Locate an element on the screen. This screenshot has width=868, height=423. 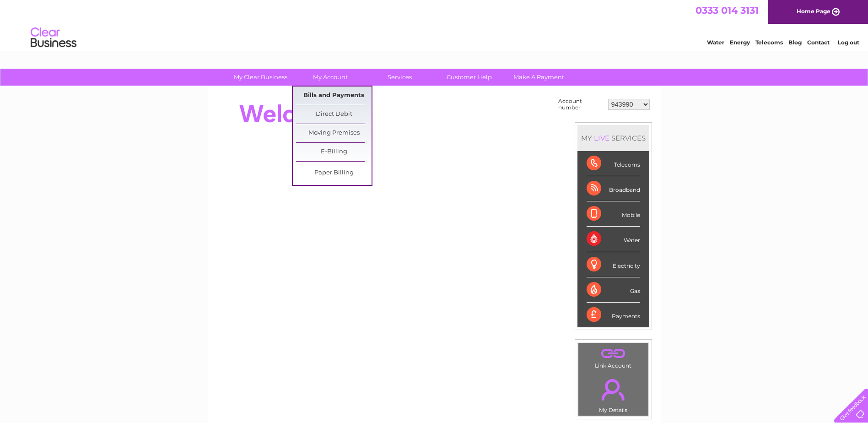
a: Contact is located at coordinates (818, 43).